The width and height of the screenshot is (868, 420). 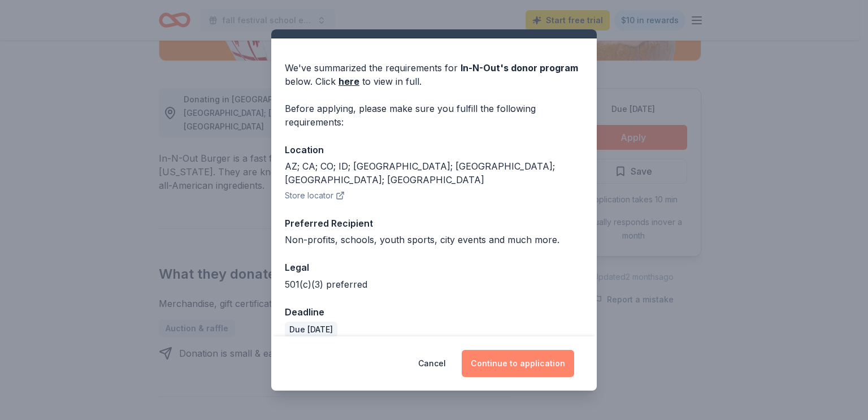 I want to click on button: Continue to application, so click(x=517, y=364).